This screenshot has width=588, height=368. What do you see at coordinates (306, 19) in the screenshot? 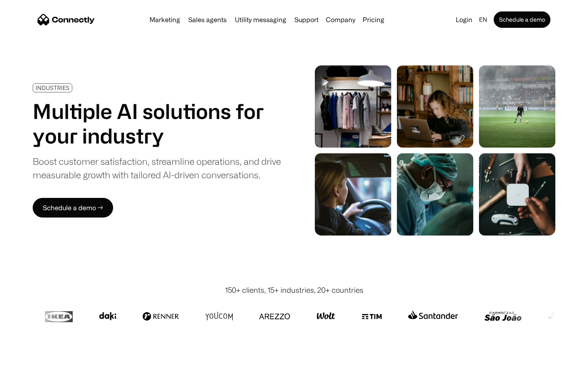
I see `a: Support` at bounding box center [306, 19].